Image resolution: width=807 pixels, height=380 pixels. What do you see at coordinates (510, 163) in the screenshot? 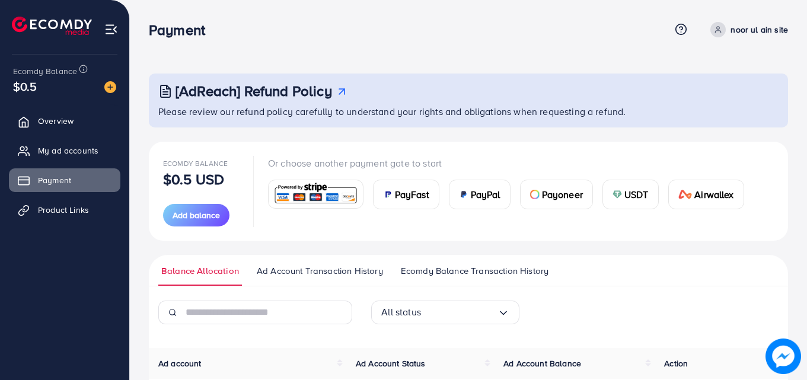
I see `p: Or choose another payment gate to start` at bounding box center [510, 163].